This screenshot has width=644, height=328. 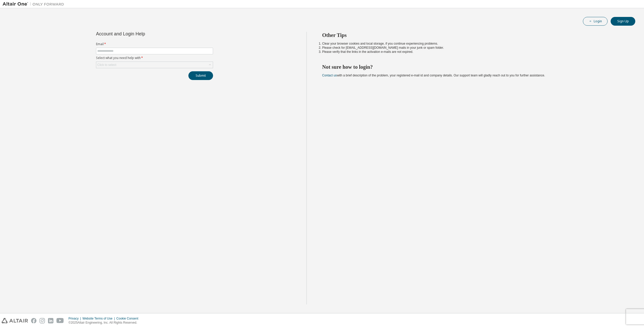 What do you see at coordinates (155, 44) in the screenshot?
I see `label: Email` at bounding box center [155, 44].